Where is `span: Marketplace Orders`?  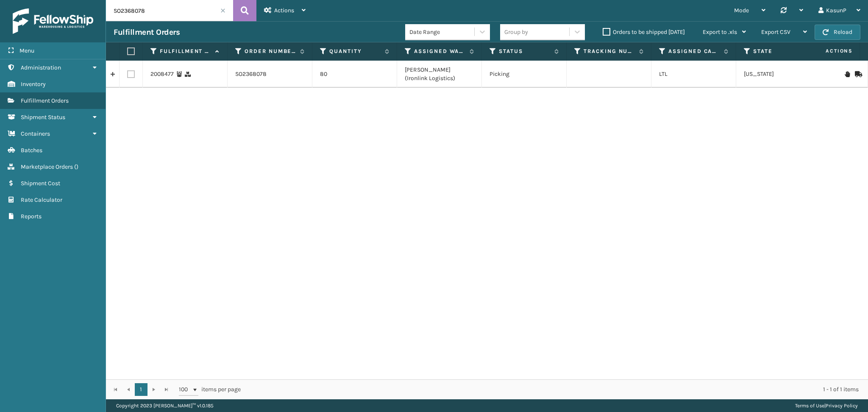
span: Marketplace Orders is located at coordinates (47, 167).